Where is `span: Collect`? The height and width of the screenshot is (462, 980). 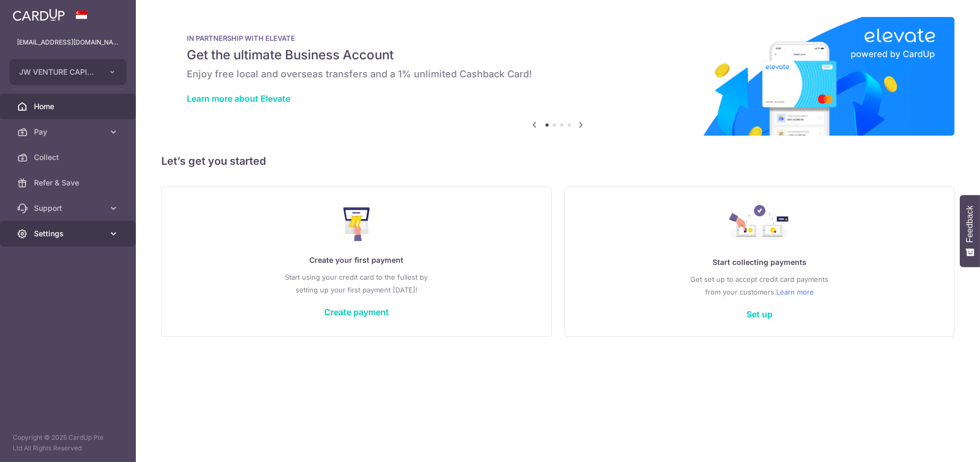 span: Collect is located at coordinates (69, 157).